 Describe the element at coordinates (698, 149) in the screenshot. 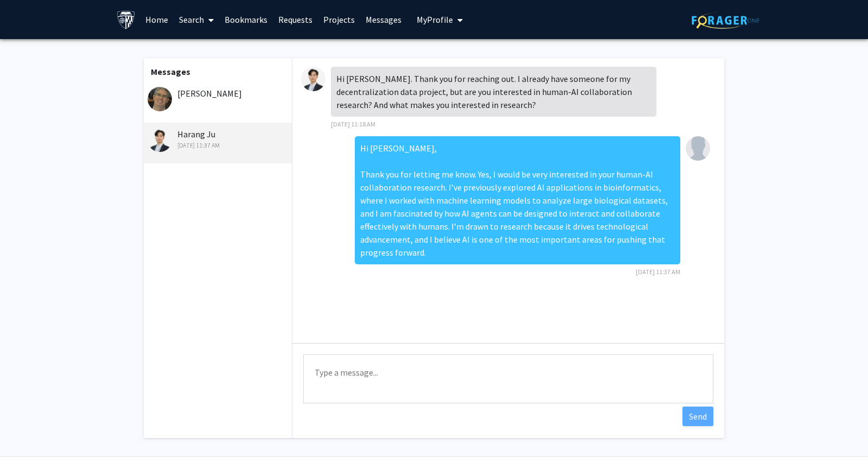

I see `img: Sahil Iyer` at that location.